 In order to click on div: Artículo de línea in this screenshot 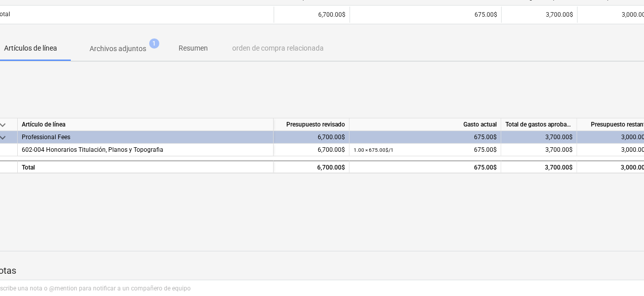, I will do `click(146, 124)`.